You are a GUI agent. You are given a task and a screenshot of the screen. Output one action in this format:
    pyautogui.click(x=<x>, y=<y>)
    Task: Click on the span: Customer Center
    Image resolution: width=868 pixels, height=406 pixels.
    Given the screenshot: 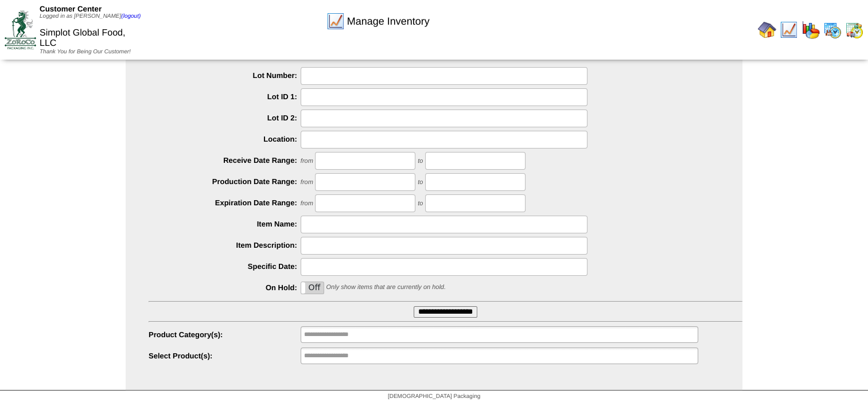 What is the action you would take?
    pyautogui.click(x=71, y=9)
    